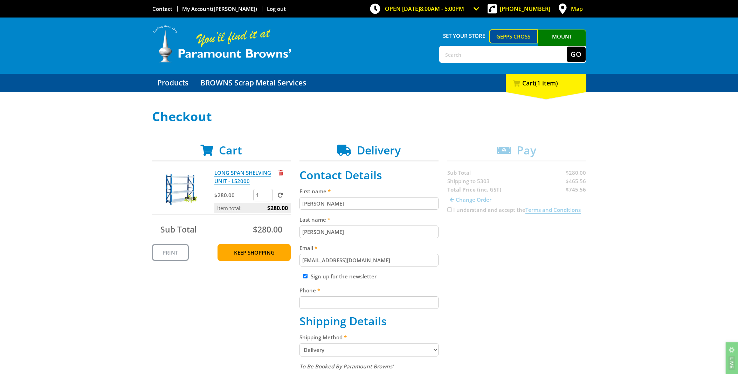  What do you see at coordinates (162, 9) in the screenshot?
I see `a: Go to the Contact page` at bounding box center [162, 9].